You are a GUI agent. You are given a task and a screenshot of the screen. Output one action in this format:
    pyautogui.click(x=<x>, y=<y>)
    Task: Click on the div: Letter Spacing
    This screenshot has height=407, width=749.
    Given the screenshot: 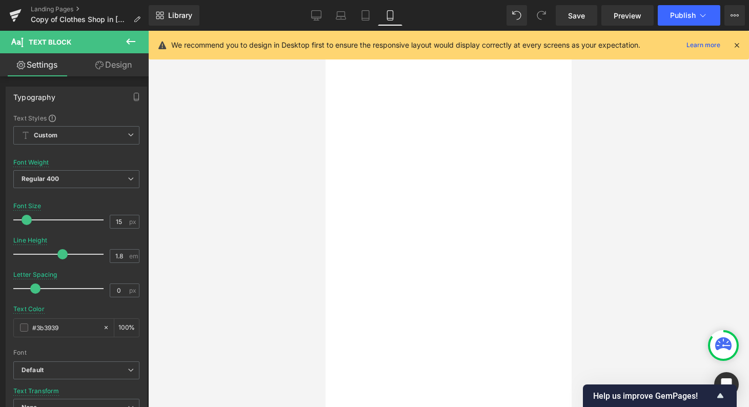 What is the action you would take?
    pyautogui.click(x=35, y=275)
    